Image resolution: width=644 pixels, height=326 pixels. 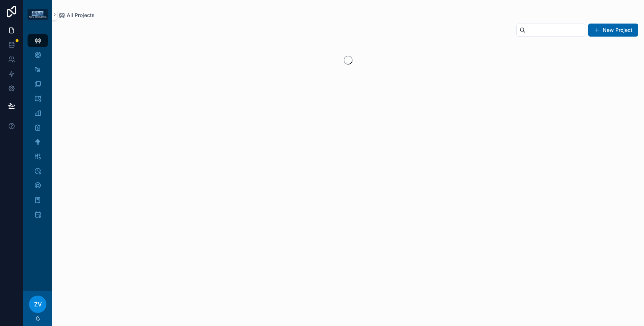 I want to click on div: scrollable content, so click(x=38, y=130).